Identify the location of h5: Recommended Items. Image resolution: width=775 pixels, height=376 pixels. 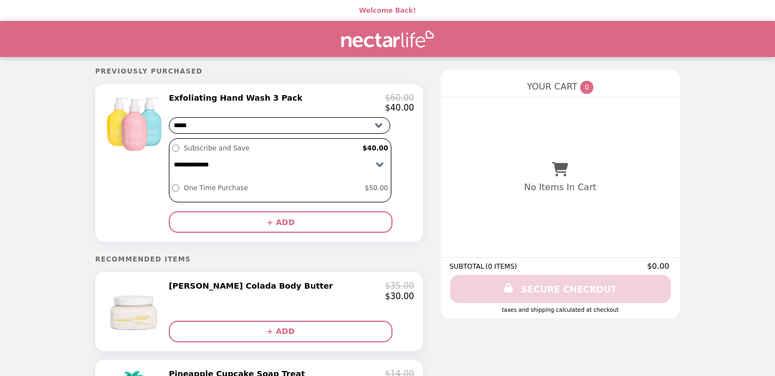
(259, 259).